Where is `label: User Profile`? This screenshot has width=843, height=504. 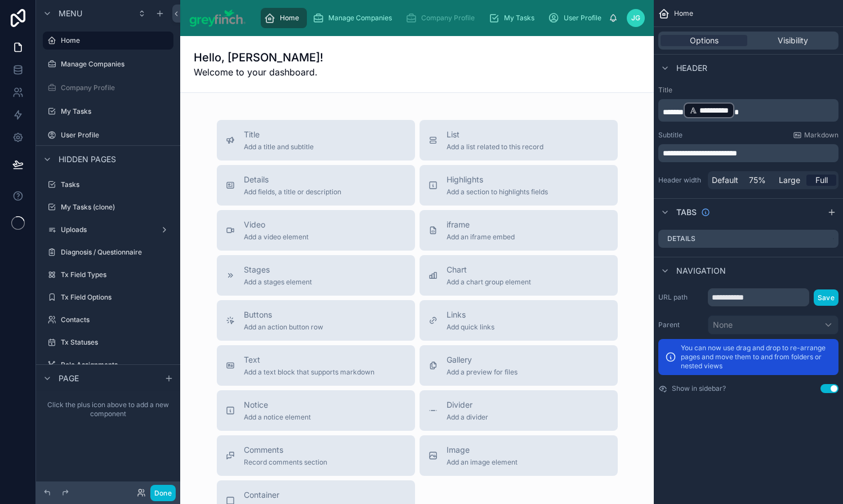 label: User Profile is located at coordinates (116, 135).